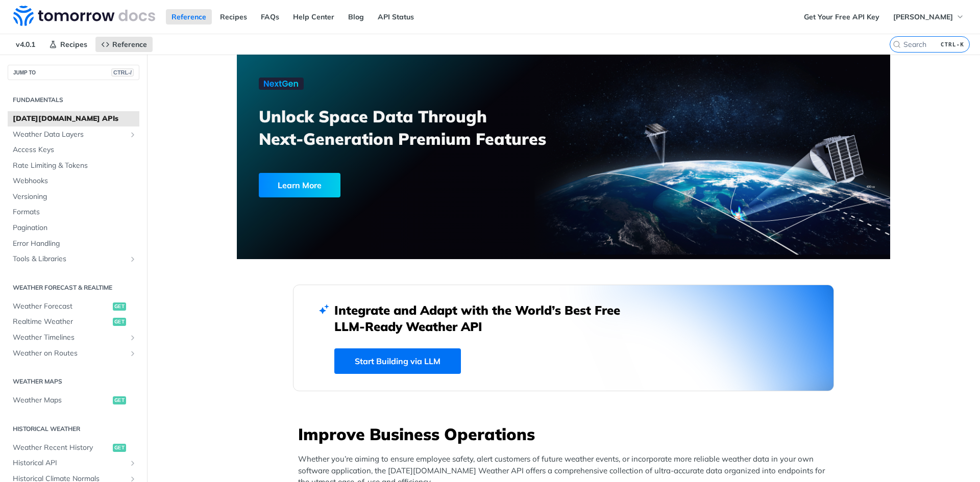  Describe the element at coordinates (74, 44) in the screenshot. I see `span: Recipes` at that location.